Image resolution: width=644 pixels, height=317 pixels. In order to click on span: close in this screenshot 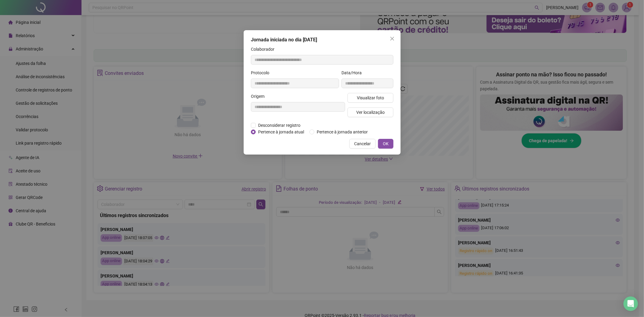, I will do `click(392, 39)`.